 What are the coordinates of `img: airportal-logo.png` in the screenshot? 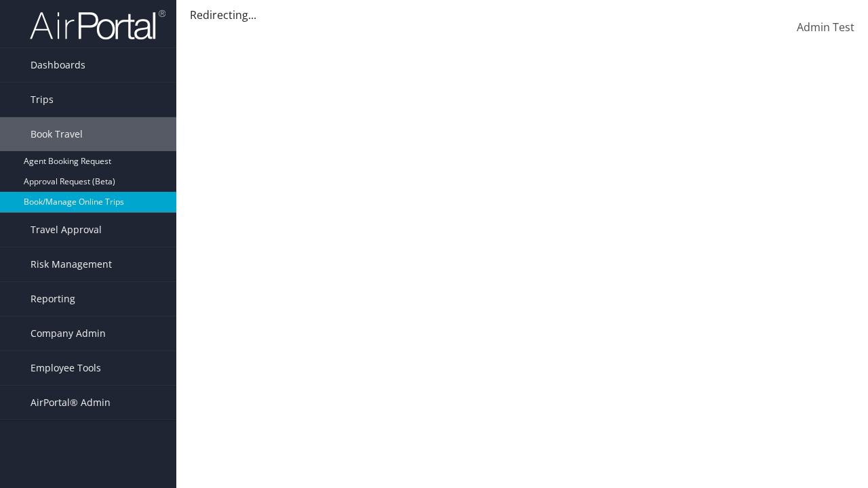 It's located at (97, 25).